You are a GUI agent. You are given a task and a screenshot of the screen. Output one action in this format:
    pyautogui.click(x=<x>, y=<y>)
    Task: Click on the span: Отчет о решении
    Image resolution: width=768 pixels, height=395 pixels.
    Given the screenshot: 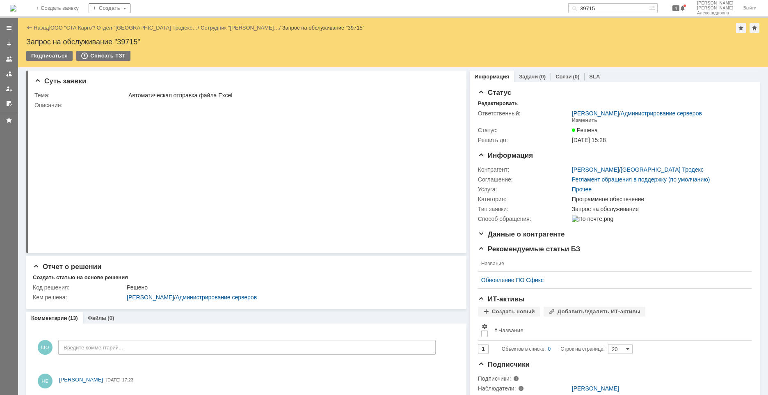 What is the action you would take?
    pyautogui.click(x=67, y=266)
    